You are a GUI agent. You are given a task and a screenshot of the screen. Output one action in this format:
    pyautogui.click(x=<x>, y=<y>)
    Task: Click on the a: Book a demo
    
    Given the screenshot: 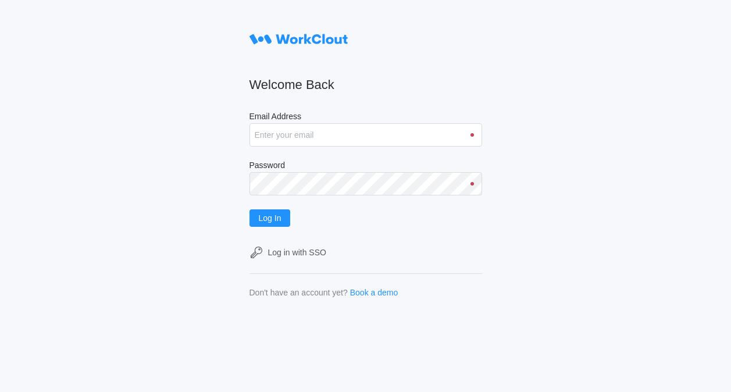 What is the action you would take?
    pyautogui.click(x=374, y=293)
    